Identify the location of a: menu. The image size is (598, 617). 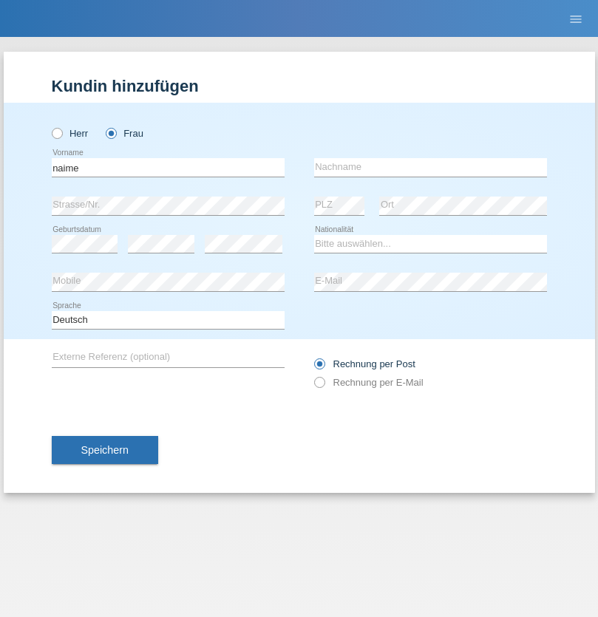
(576, 18).